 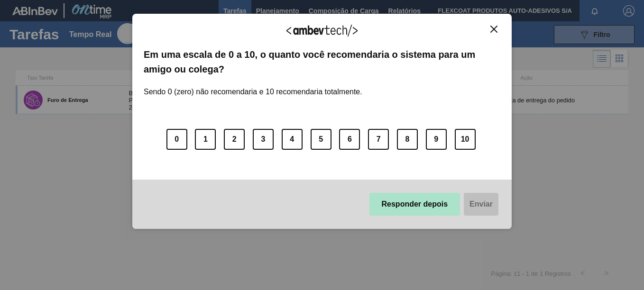 What do you see at coordinates (292, 139) in the screenshot?
I see `button: 4` at bounding box center [292, 139].